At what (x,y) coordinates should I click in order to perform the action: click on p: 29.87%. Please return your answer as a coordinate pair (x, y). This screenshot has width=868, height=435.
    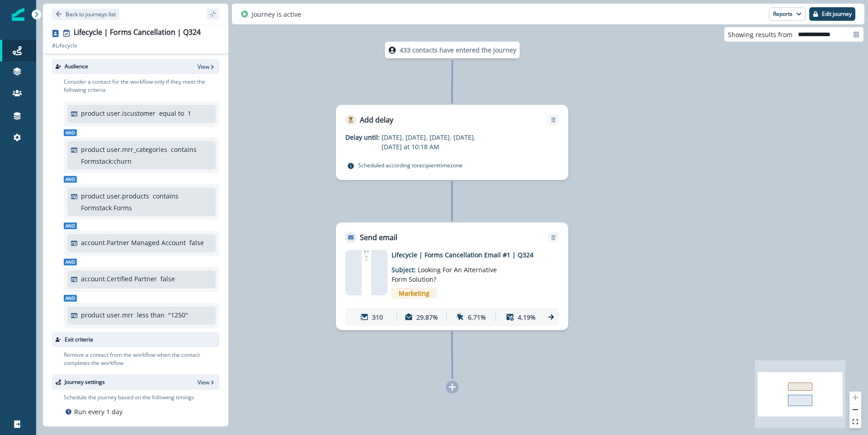
    Looking at the image, I should click on (427, 316).